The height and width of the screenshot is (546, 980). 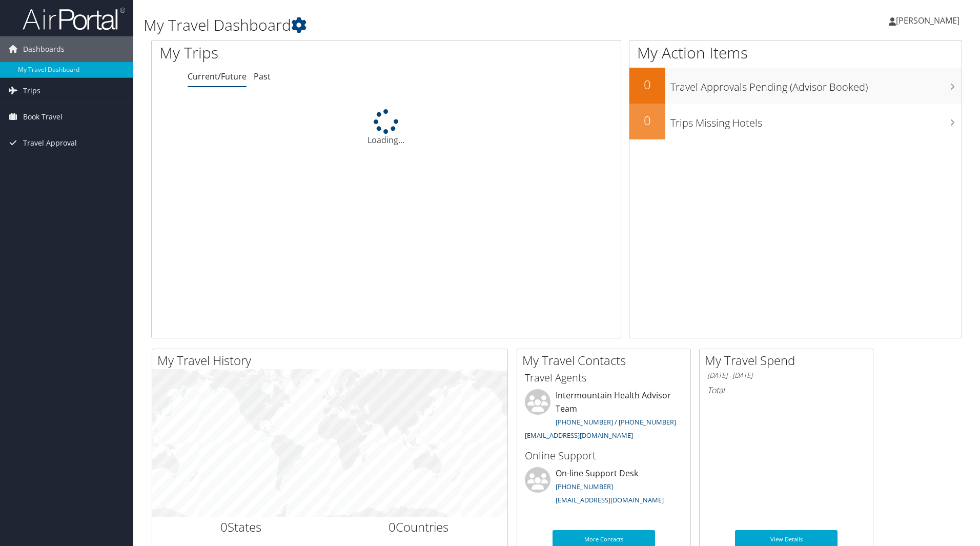 I want to click on h3: Travel Approvals Pending (Advisor Booked), so click(x=816, y=85).